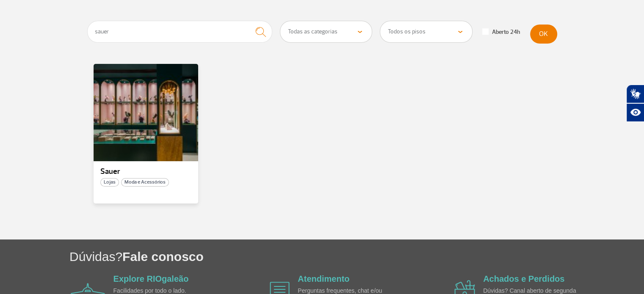 This screenshot has width=644, height=294. I want to click on h1: Dúvidas?, so click(357, 257).